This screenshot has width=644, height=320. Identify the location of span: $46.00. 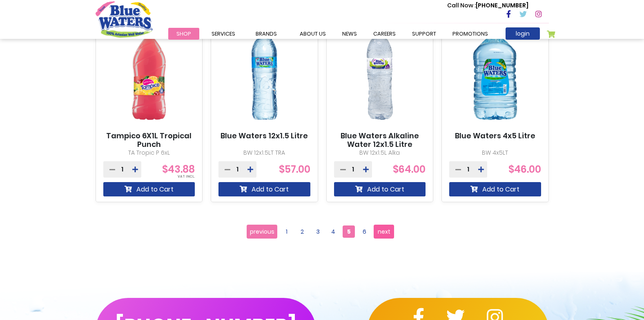
(525, 169).